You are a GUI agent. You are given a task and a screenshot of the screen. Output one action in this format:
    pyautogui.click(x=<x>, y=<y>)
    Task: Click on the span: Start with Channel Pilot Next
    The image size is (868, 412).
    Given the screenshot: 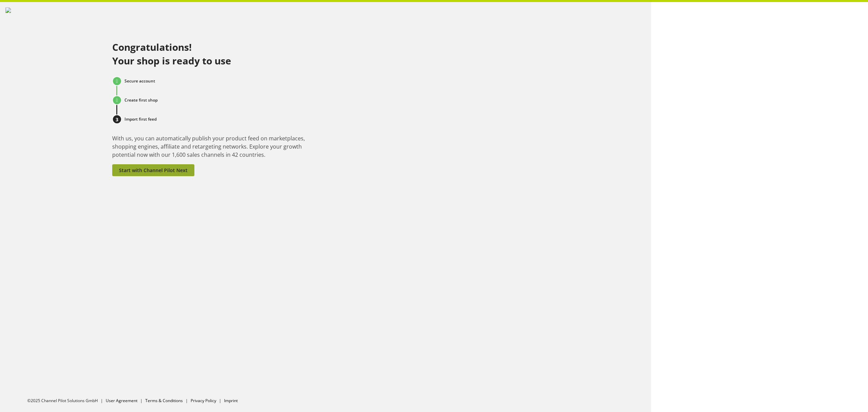 What is the action you would take?
    pyautogui.click(x=153, y=170)
    